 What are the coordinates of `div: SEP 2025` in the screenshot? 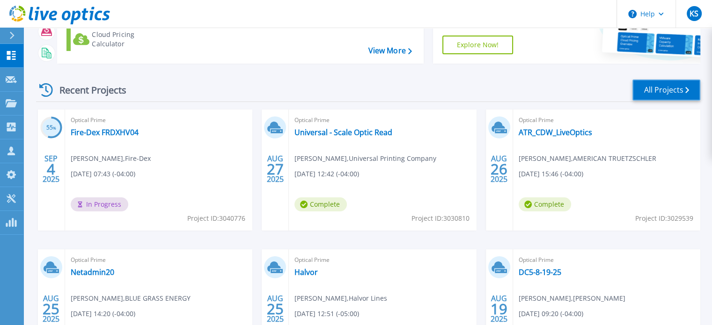 It's located at (51, 169).